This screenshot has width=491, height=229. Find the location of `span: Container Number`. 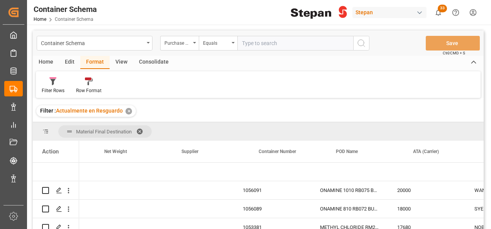

span: Container Number is located at coordinates (277, 152).